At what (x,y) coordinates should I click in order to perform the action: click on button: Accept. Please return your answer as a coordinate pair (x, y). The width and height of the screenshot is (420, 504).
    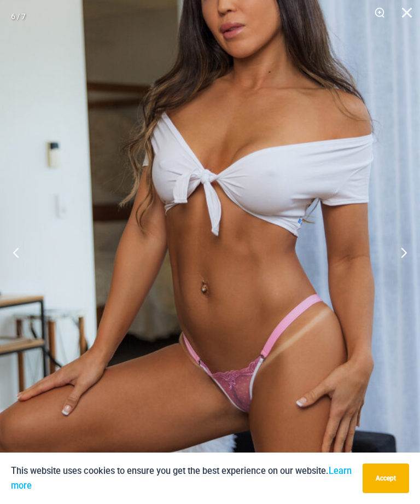
    Looking at the image, I should click on (385, 478).